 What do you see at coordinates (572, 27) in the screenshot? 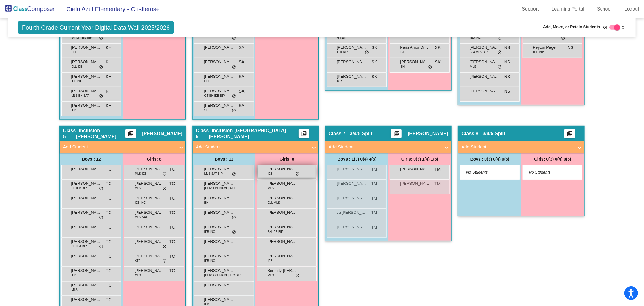
I see `span: Add, Move, or Retain Students` at bounding box center [572, 27].